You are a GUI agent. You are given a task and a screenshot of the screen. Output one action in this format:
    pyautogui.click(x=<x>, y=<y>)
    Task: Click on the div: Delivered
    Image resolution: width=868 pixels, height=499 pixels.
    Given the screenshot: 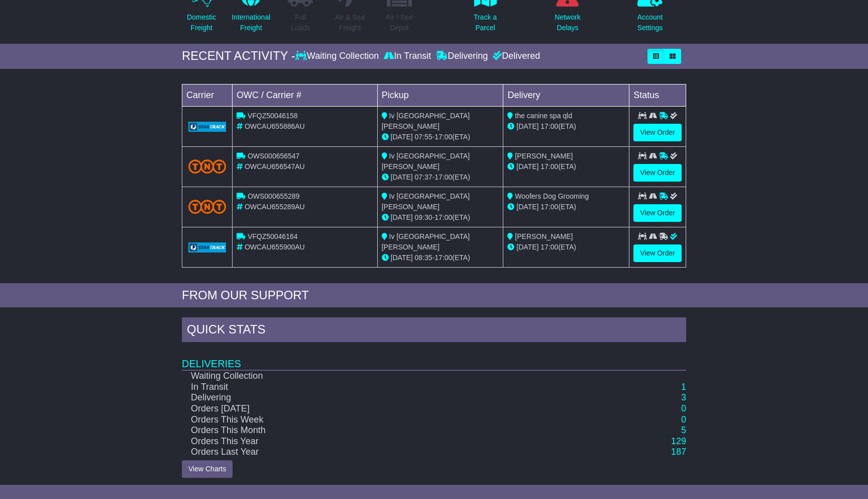 What is the action you would take?
    pyautogui.click(x=515, y=56)
    